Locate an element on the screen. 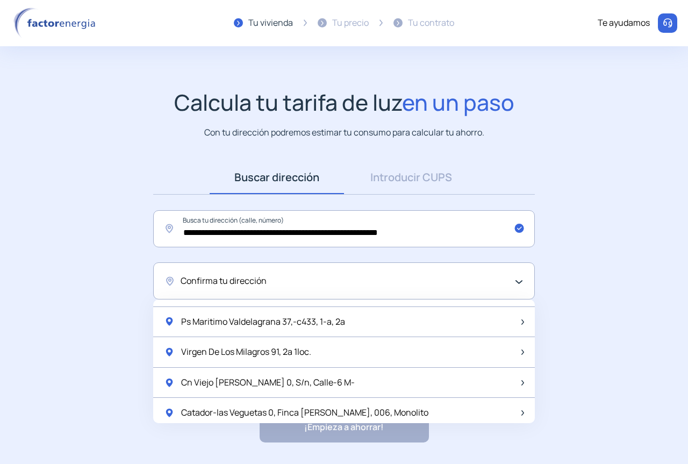 The height and width of the screenshot is (464, 688). a: Buscar dirección is located at coordinates (277, 177).